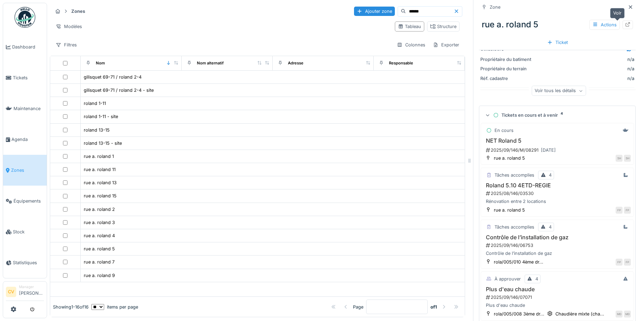 The height and width of the screenshot is (321, 644). What do you see at coordinates (605, 24) in the screenshot?
I see `div: Actions` at bounding box center [605, 24].